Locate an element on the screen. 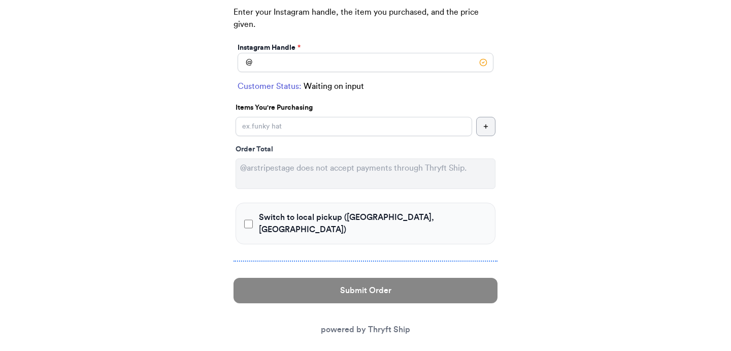 The image size is (731, 351). p: Items You're Purchasing is located at coordinates (365, 108).